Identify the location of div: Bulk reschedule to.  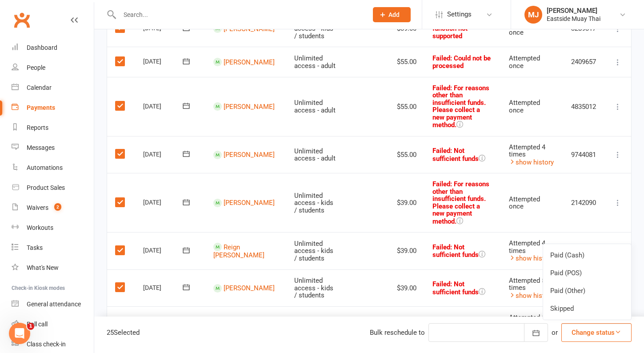
(398, 333).